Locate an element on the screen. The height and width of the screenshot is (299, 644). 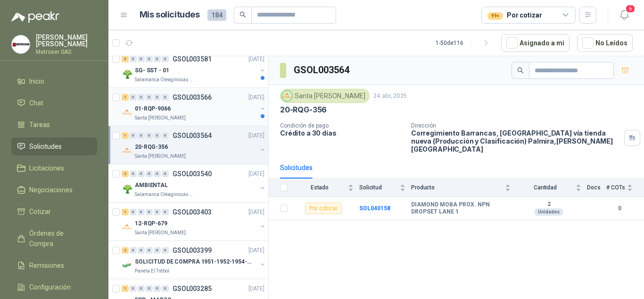
th: Estado is located at coordinates (326, 187).